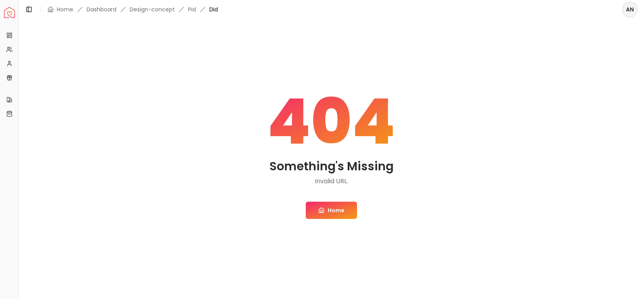  I want to click on button: AN, so click(630, 10).